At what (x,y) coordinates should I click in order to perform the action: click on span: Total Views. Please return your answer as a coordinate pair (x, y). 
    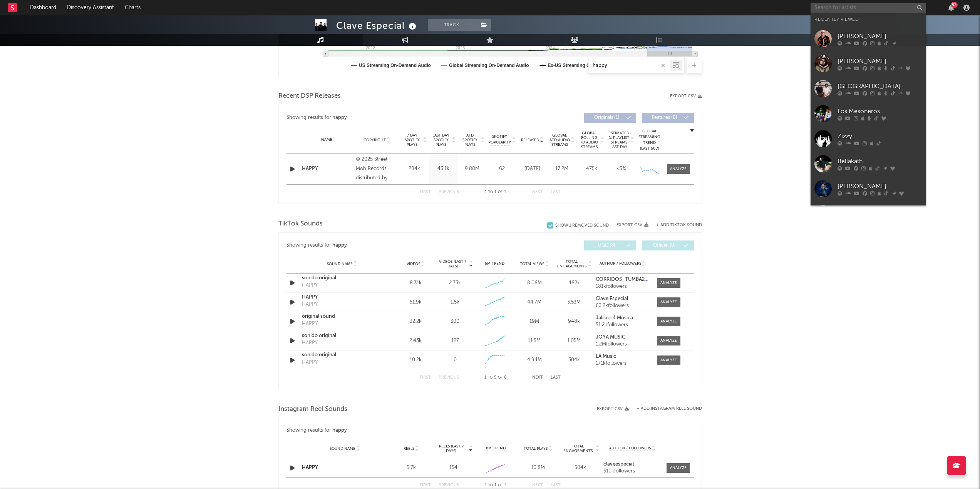
    Looking at the image, I should click on (532, 264).